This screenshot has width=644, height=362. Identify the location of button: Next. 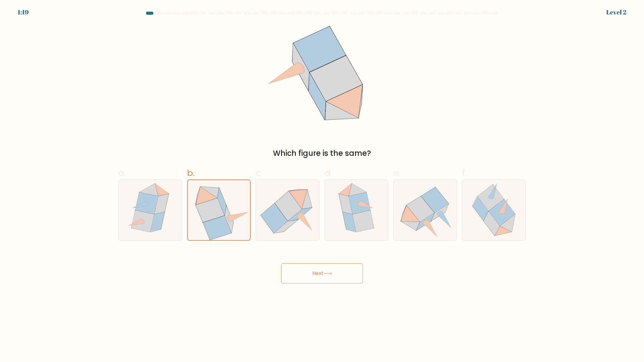
(322, 273).